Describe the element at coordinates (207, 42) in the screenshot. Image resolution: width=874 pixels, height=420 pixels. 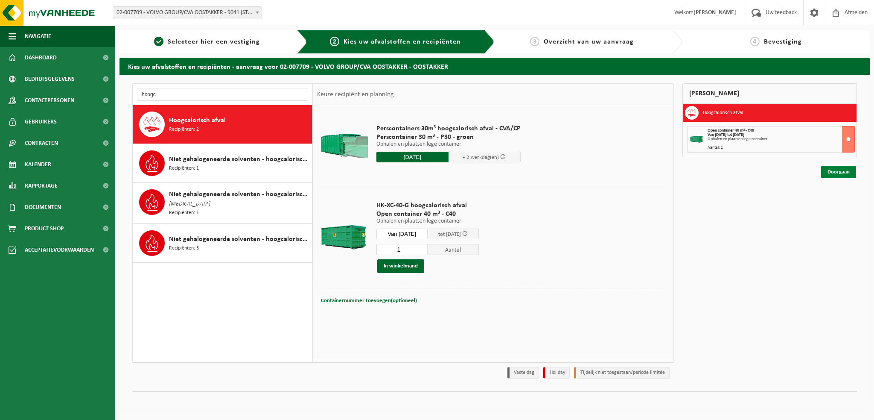
I see `a: 1Selecteer hier een vestiging` at that location.